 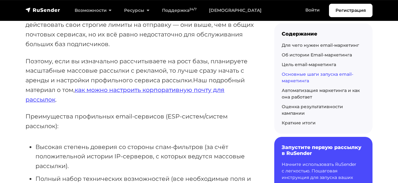 What do you see at coordinates (299, 122) in the screenshot?
I see `a: Краткие итоги` at bounding box center [299, 122].